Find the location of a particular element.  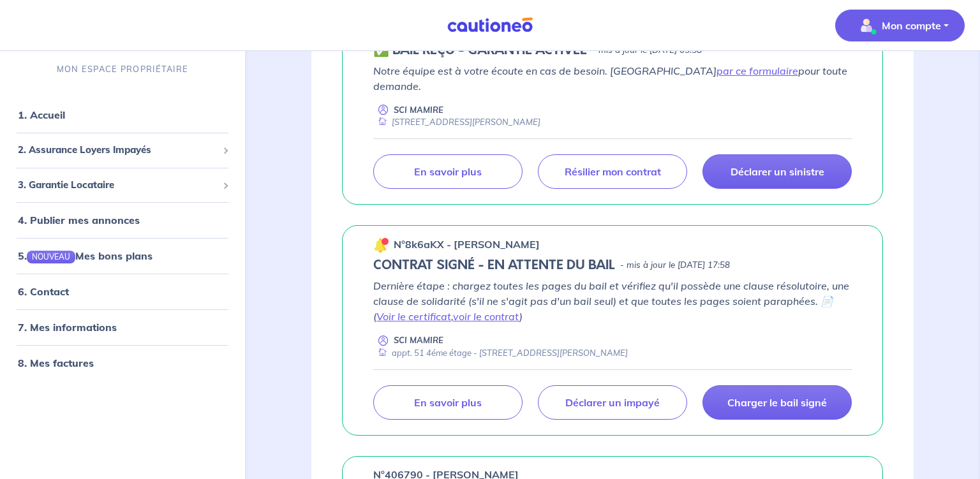

a: voir le contrat is located at coordinates (486, 316).